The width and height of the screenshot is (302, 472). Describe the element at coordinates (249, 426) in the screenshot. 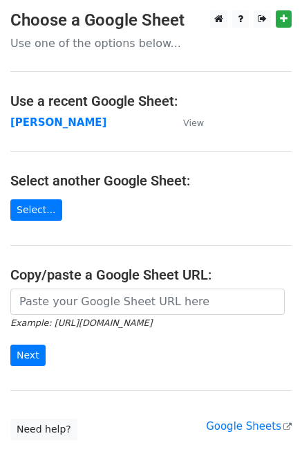

I see `a: Google Sheets` at that location.